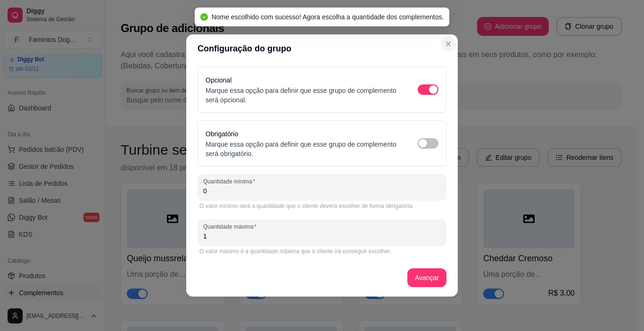 The image size is (644, 331). What do you see at coordinates (322, 48) in the screenshot?
I see `header: Configuração do grupo` at bounding box center [322, 48].